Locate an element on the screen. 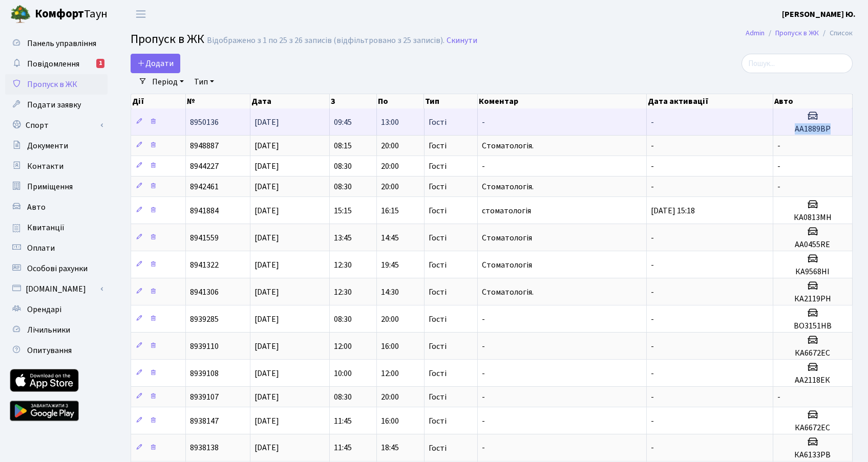 This screenshot has height=462, width=868. span: Повідомлення is located at coordinates (53, 64).